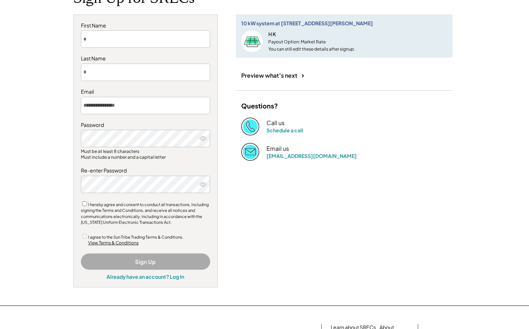 Image resolution: width=529 pixels, height=329 pixels. What do you see at coordinates (145, 213) in the screenshot?
I see `label: I hereby agree and consent to conduct all transactions, including signing the Terms and Condition...` at bounding box center [145, 213].